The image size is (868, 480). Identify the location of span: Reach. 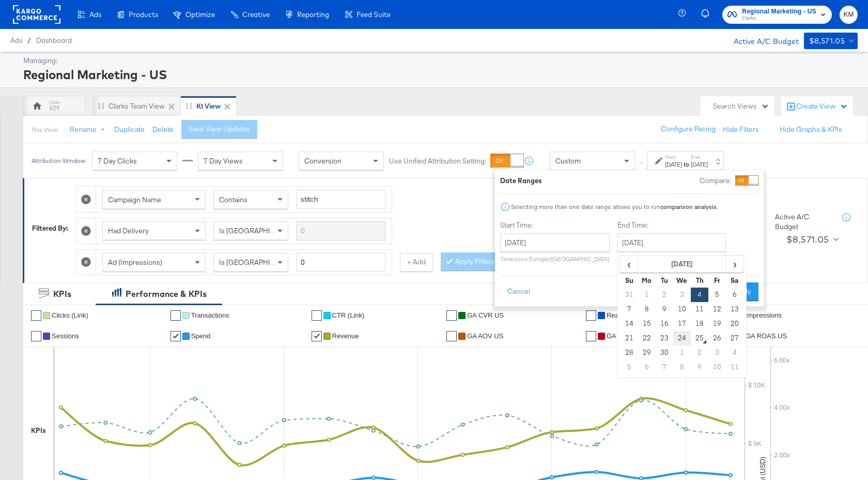
(616, 315).